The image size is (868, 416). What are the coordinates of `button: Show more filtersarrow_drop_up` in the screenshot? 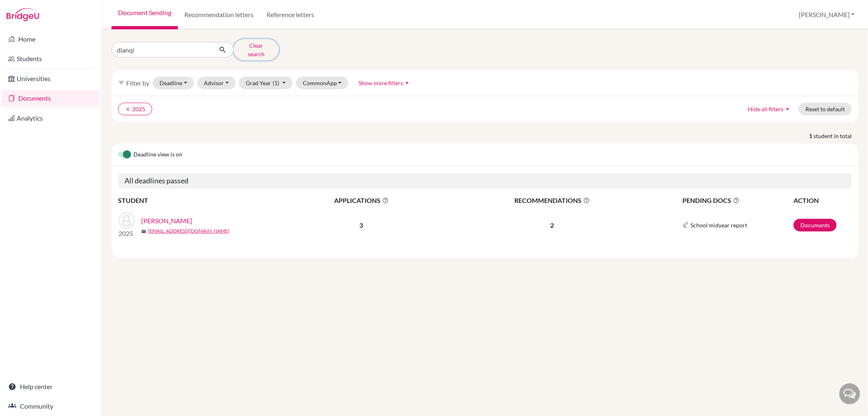 It's located at (384, 83).